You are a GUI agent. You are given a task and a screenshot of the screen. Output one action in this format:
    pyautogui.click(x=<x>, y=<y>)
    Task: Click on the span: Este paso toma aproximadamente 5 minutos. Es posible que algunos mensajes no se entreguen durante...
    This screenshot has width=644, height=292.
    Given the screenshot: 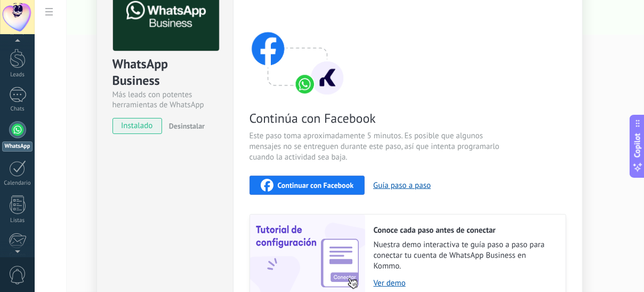 What is the action you would take?
    pyautogui.click(x=377, y=147)
    